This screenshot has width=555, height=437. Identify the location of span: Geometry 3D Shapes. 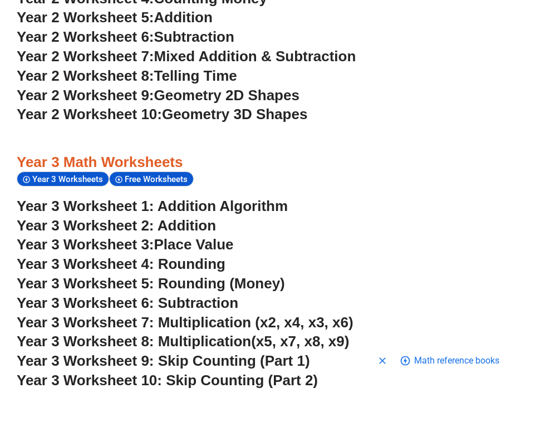
(234, 114).